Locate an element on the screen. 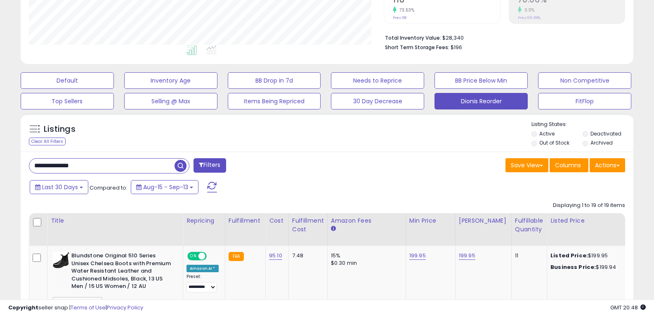 This screenshot has height=316, width=654. button: BB Drop in 7d is located at coordinates (275, 81).